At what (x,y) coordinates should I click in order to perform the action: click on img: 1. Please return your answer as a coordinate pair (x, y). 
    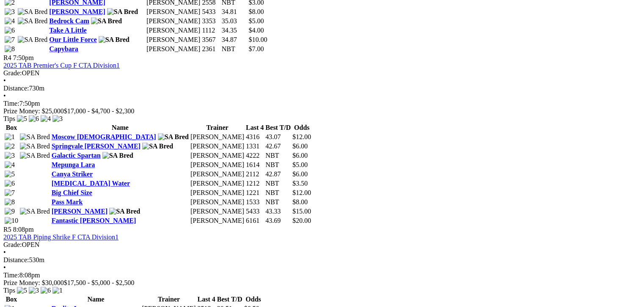
    Looking at the image, I should click on (10, 138).